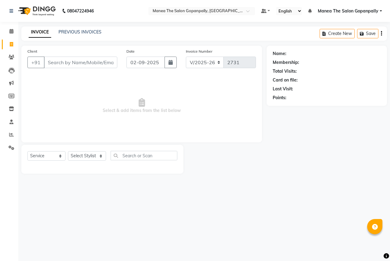 This screenshot has width=390, height=261. I want to click on input: Search or Scan, so click(144, 156).